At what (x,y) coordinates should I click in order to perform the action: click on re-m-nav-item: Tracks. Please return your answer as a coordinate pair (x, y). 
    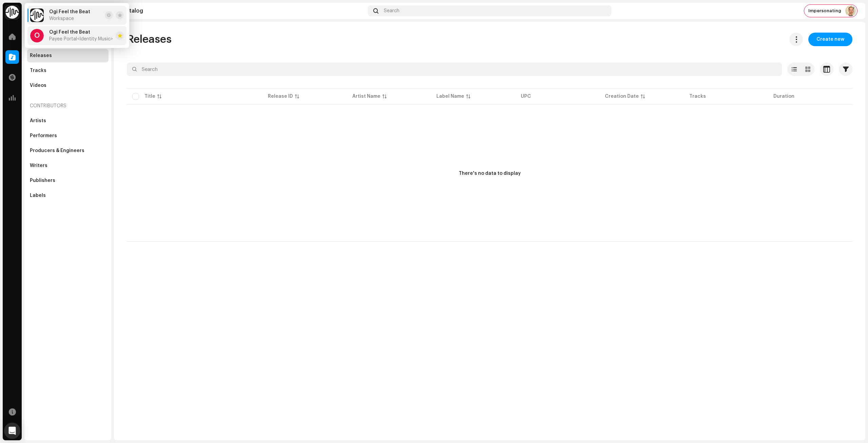
    Looking at the image, I should click on (68, 70).